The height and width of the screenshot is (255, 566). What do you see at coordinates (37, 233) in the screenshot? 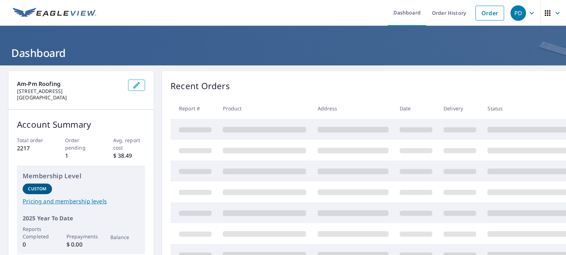
I see `p: Reports Completed` at bounding box center [37, 233].